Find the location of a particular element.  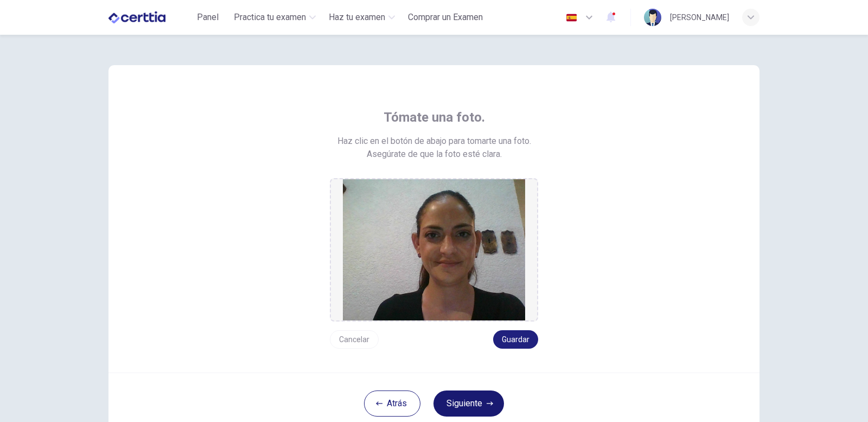

span: Haz tu examen is located at coordinates (357, 17).